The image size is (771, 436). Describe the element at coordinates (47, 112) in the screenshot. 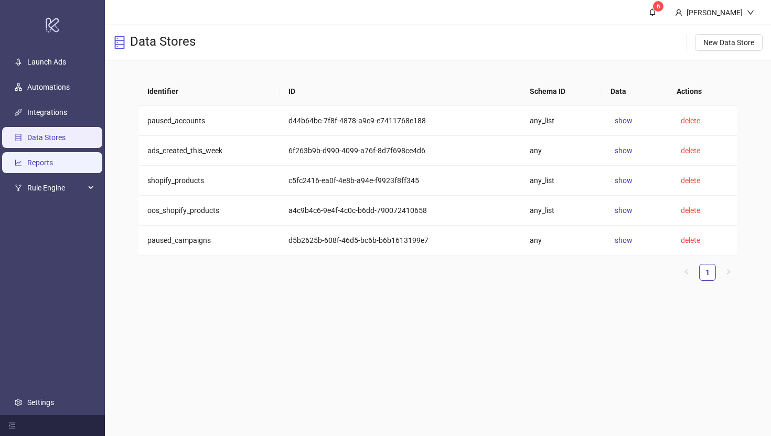

I see `a: Integrations` at that location.